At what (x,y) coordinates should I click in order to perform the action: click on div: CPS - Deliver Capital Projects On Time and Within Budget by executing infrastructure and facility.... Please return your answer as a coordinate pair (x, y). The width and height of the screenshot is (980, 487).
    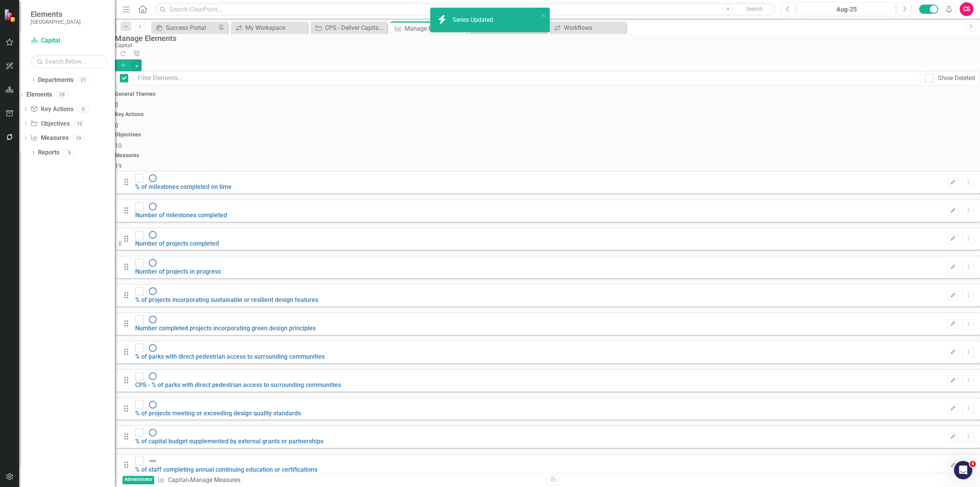
    Looking at the image, I should click on (354, 28).